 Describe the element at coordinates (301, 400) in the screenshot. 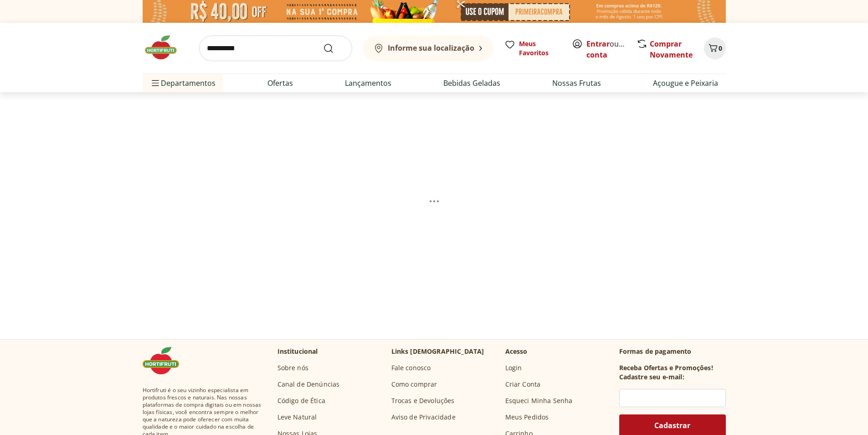

I see `a: Código de Ética` at that location.